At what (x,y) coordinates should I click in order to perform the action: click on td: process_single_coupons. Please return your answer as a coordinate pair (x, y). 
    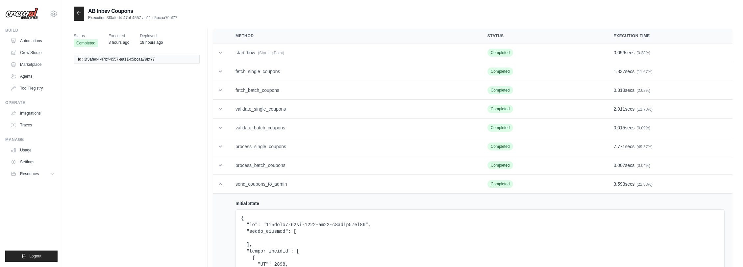
    Looking at the image, I should click on (354, 146).